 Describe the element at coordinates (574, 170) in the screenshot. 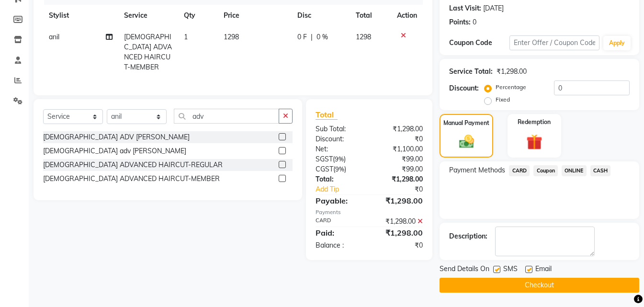

I see `span: ONLINE` at that location.